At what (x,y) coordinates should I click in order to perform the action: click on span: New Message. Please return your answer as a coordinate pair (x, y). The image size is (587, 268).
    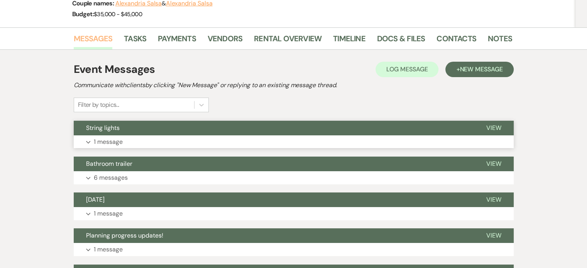
    Looking at the image, I should click on (481, 69).